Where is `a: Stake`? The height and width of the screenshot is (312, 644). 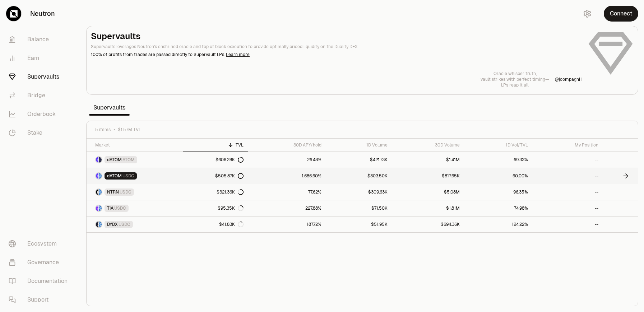 a: Stake is located at coordinates (40, 133).